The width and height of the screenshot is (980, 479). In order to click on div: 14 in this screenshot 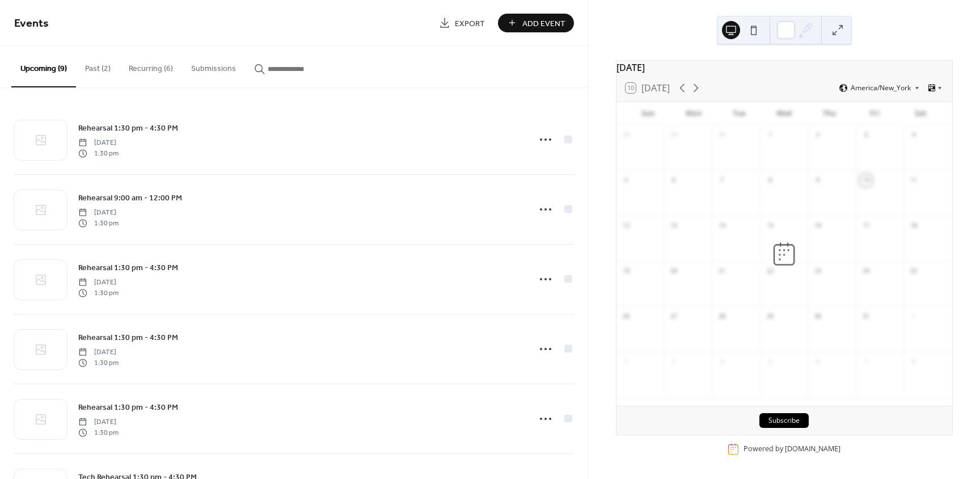, I will do `click(722, 226)`.